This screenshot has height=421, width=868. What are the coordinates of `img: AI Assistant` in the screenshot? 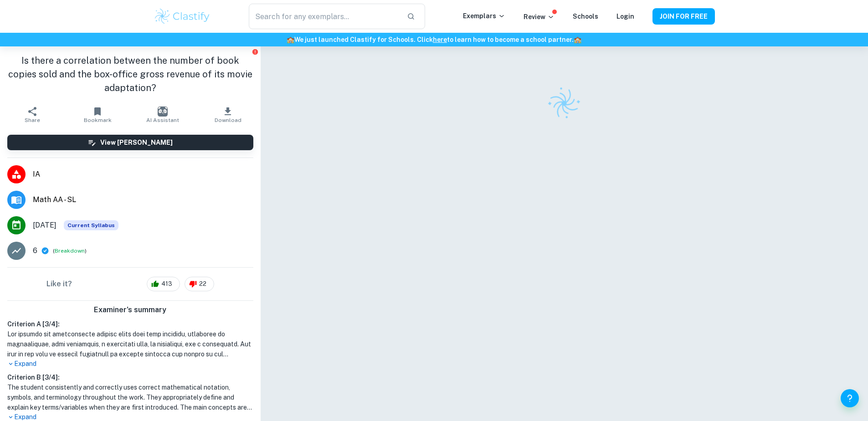 It's located at (163, 111).